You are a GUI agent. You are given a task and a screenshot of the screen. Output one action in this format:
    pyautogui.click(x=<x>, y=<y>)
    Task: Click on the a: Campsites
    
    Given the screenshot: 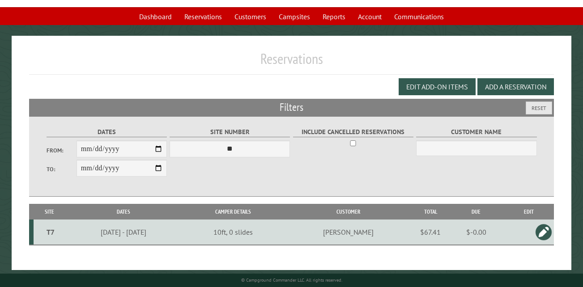 What is the action you would take?
    pyautogui.click(x=295, y=17)
    